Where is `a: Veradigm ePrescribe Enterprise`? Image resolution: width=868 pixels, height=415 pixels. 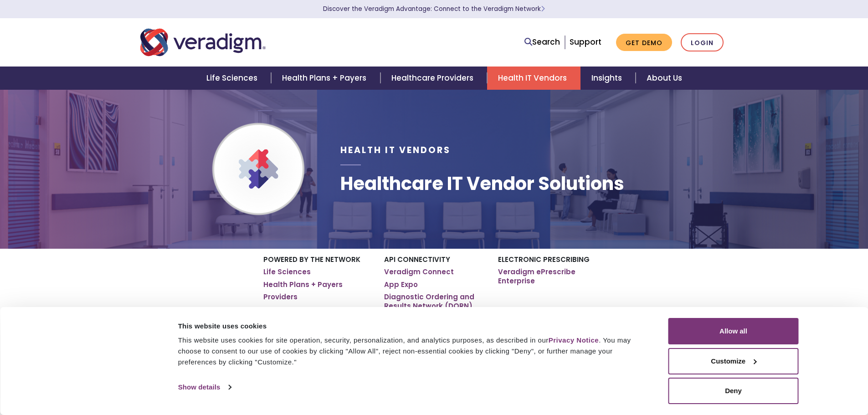
a: Veradigm ePrescribe Enterprise is located at coordinates (551, 276).